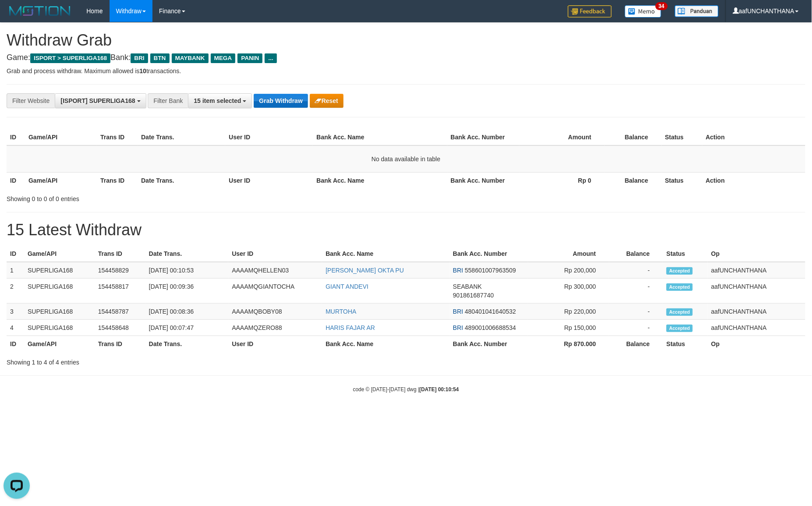 This screenshot has width=812, height=506. What do you see at coordinates (569, 327) in the screenshot?
I see `td: Rp 150,000` at bounding box center [569, 327].